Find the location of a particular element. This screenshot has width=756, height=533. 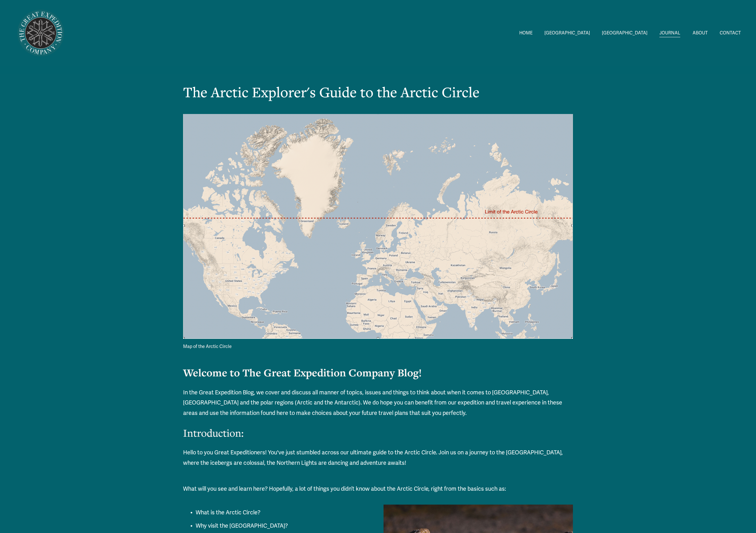

p: In the Great Expedition Blog, we cover and discuss all manner of topics, issues and things to thi... is located at coordinates (378, 403).